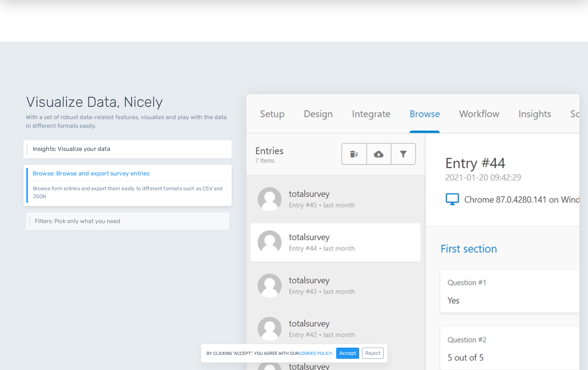  What do you see at coordinates (129, 224) in the screenshot?
I see `p: Get entries based on a list of filters like date range.` at bounding box center [129, 224].